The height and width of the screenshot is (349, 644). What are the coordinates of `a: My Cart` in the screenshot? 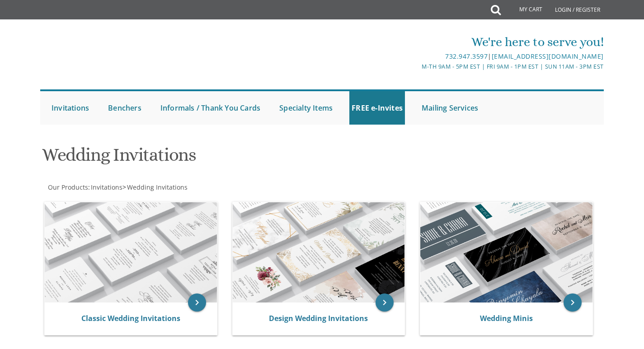 It's located at (524, 10).